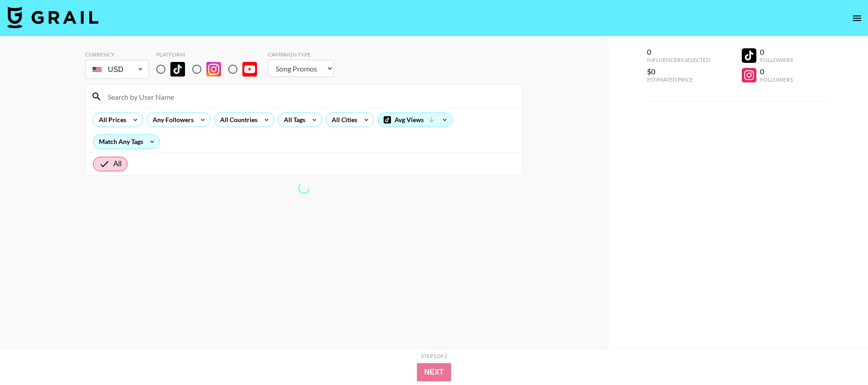  Describe the element at coordinates (210, 54) in the screenshot. I see `div: Platform` at that location.